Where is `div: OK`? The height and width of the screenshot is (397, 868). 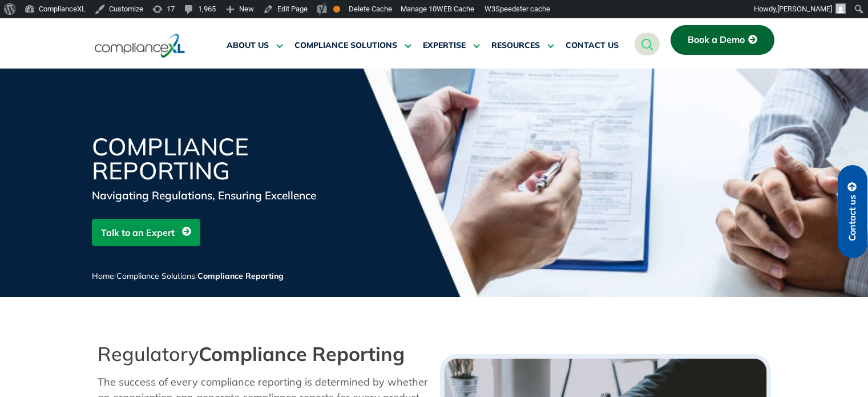 div: OK is located at coordinates (336, 9).